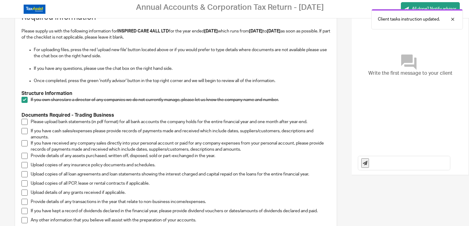  Describe the element at coordinates (180, 221) in the screenshot. I see `p: Any other information that you believe will assist with the preparation of your accounts.` at that location.